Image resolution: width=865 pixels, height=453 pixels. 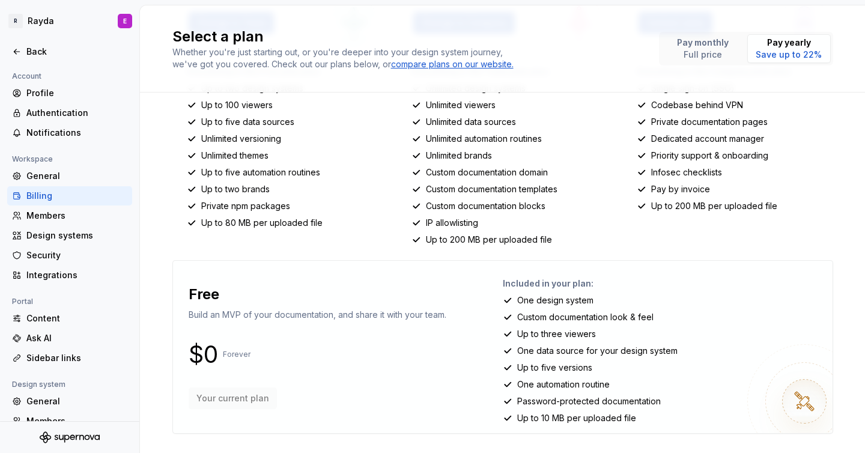 I want to click on div: Notifications, so click(x=77, y=133).